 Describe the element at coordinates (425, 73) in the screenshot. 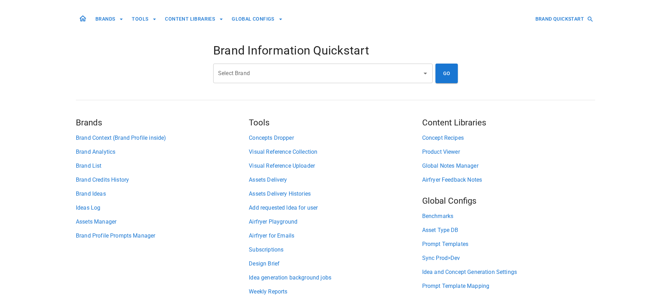

I see `button: Open` at that location.